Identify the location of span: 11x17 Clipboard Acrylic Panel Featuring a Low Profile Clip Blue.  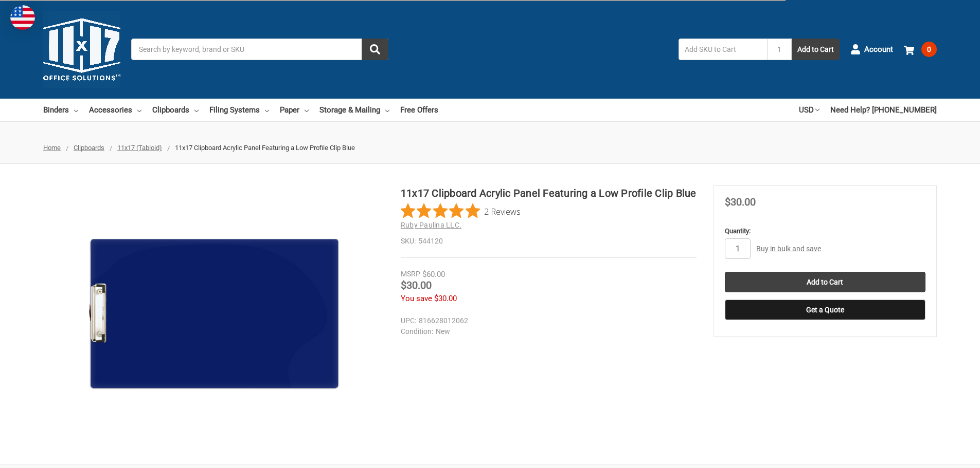
(265, 147).